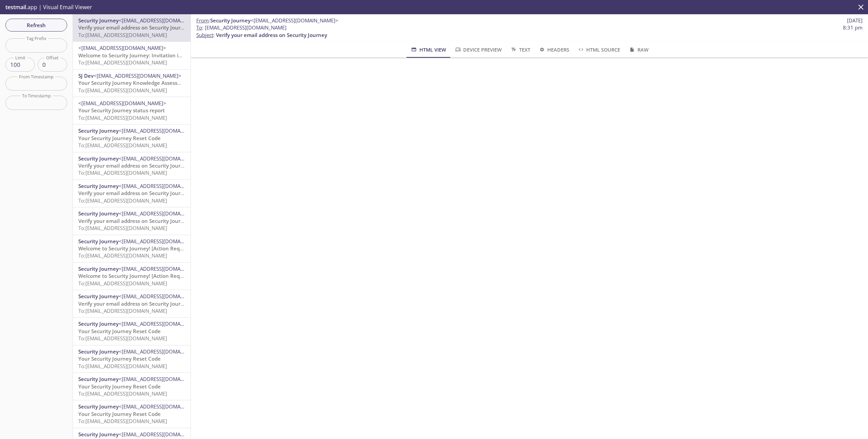 This screenshot has height=439, width=868. What do you see at coordinates (86, 75) in the screenshot?
I see `span: SJ Dev` at bounding box center [86, 75].